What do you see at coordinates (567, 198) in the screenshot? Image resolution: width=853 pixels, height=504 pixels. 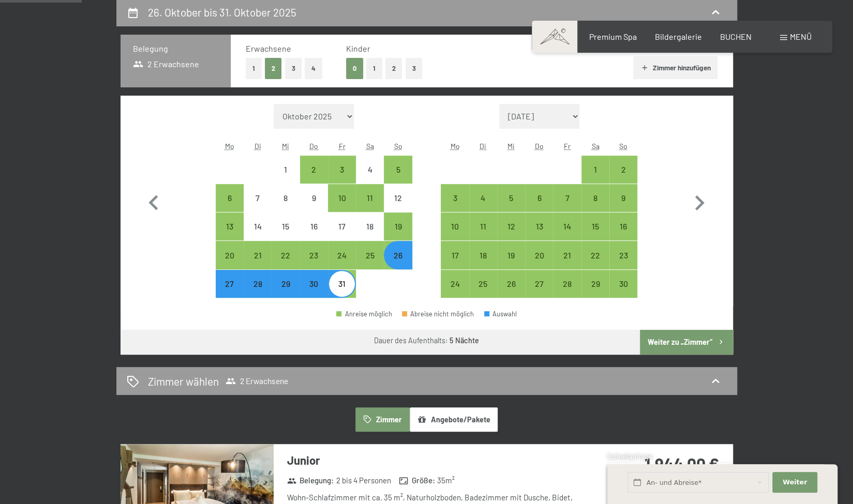 I see `div: Fri Nov 07 2025` at bounding box center [567, 198].